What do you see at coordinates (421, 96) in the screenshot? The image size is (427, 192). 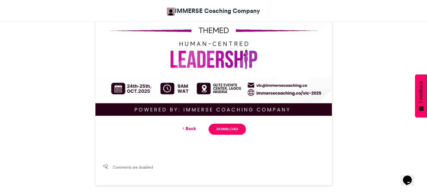 I see `button: Feedback - Show survey` at bounding box center [421, 96].